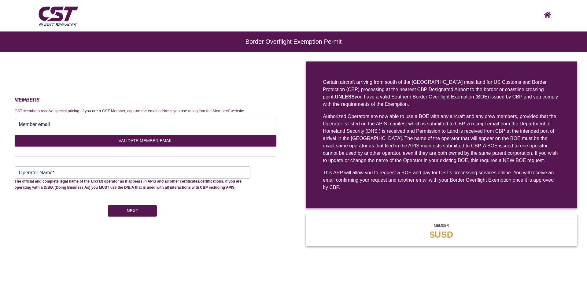 The height and width of the screenshot is (289, 587). What do you see at coordinates (441, 138) in the screenshot?
I see `div: Authorized Operators are now able to use a BOE with any aircraft and any crew members, provided t...` at bounding box center [441, 138].